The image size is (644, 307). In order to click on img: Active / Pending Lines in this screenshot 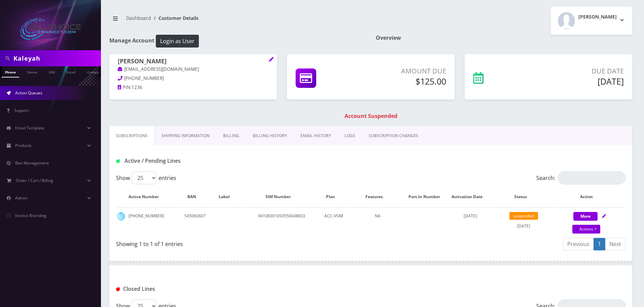, I will do `click(118, 161)`.